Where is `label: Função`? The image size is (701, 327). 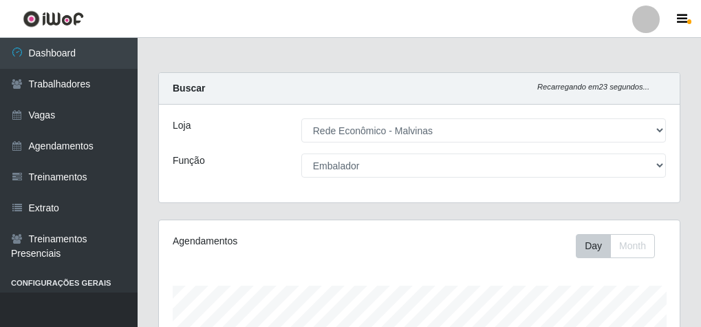
label: Função is located at coordinates (189, 160).